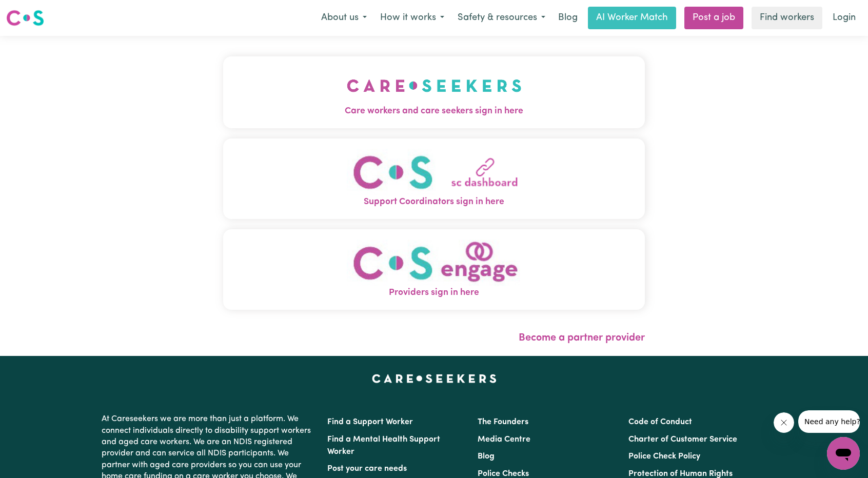  I want to click on a: Charter of Customer Service, so click(682, 440).